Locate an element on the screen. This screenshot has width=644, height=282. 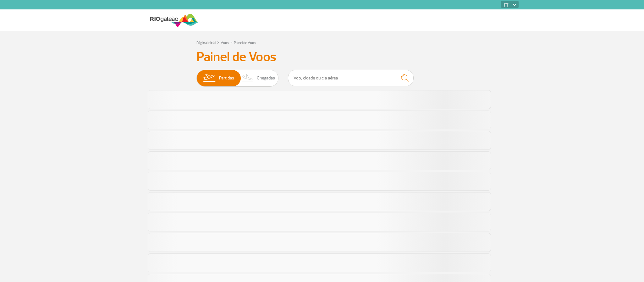
a: Página Inicial is located at coordinates (206, 43).